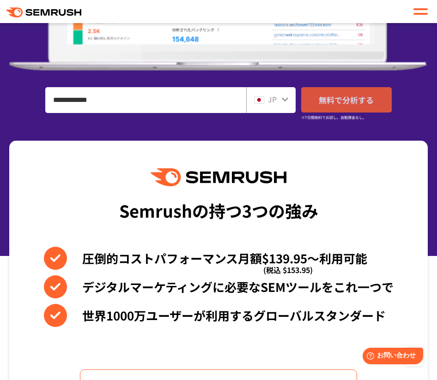  I want to click on li: デジタルマーケティングに必要なSEMツールをこれ一つで, so click(218, 287).